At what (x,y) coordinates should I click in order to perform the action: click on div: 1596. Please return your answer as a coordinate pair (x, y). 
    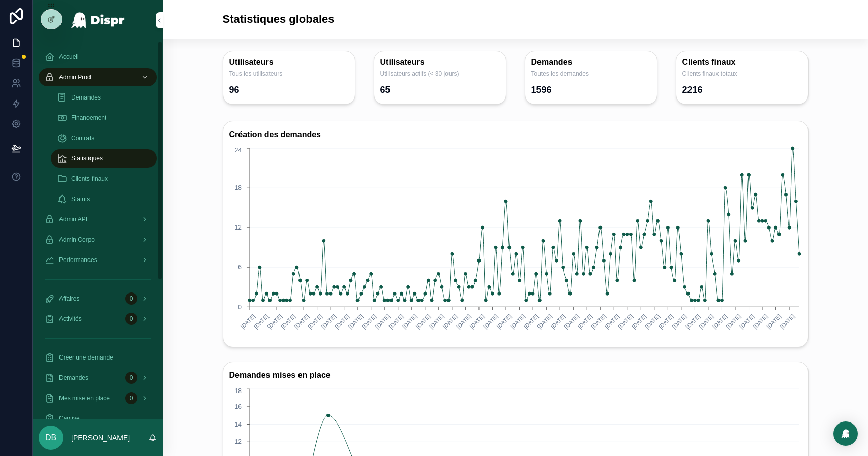
    Looking at the image, I should click on (542, 90).